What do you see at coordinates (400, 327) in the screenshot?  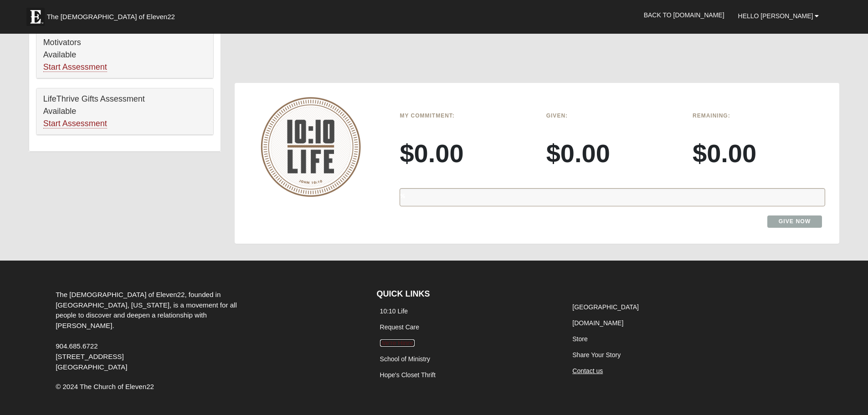 I see `a: Request Care` at bounding box center [400, 327].